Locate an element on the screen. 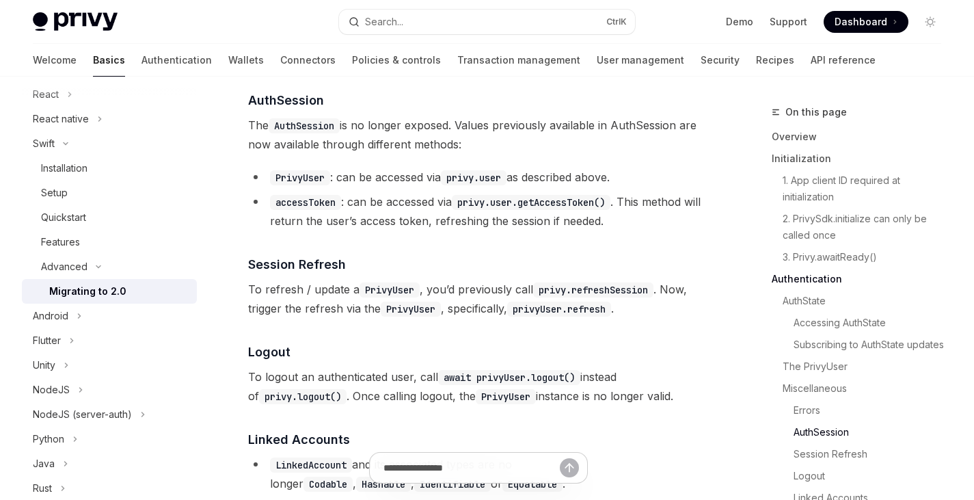 This screenshot has width=974, height=500. a: 3. Privy.awaitReady() is located at coordinates (862, 257).